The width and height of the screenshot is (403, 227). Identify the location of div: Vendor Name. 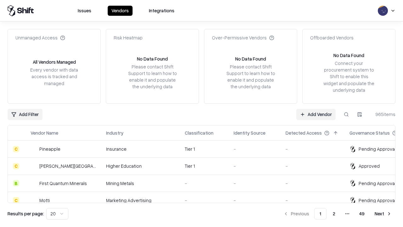
(44, 132).